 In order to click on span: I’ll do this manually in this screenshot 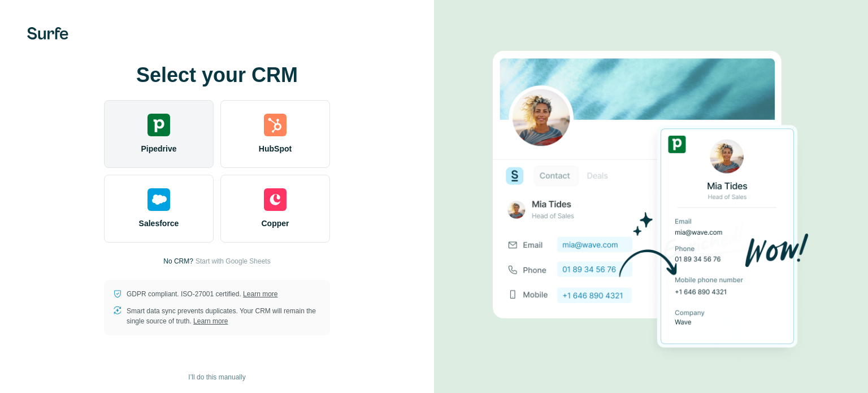, I will do `click(216, 377)`.